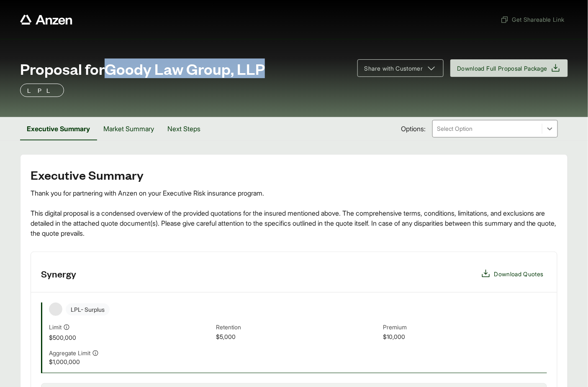 Image resolution: width=588 pixels, height=387 pixels. I want to click on span: $10,000, so click(464, 337).